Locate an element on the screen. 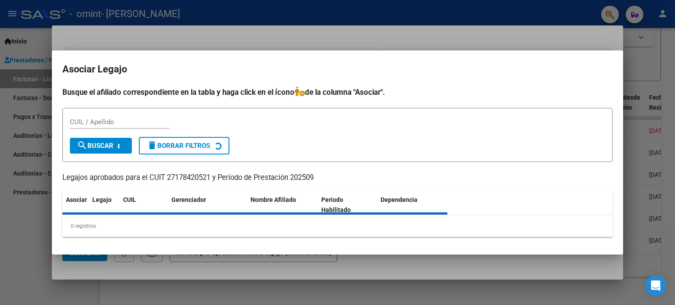 This screenshot has width=675, height=305. span: Gerenciador is located at coordinates (188, 200).